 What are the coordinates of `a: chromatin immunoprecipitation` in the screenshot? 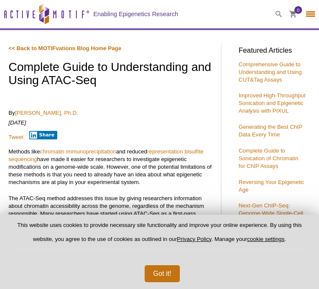 It's located at (78, 151).